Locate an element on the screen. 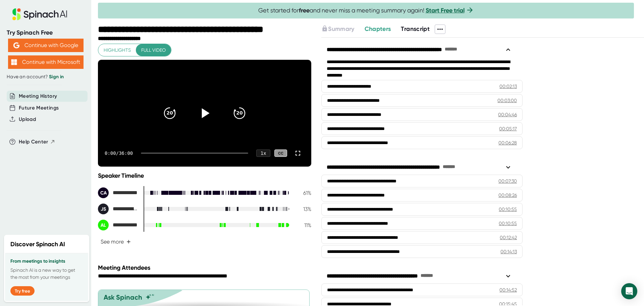 This screenshot has height=306, width=644. div: 00:08:26 is located at coordinates (508, 195).